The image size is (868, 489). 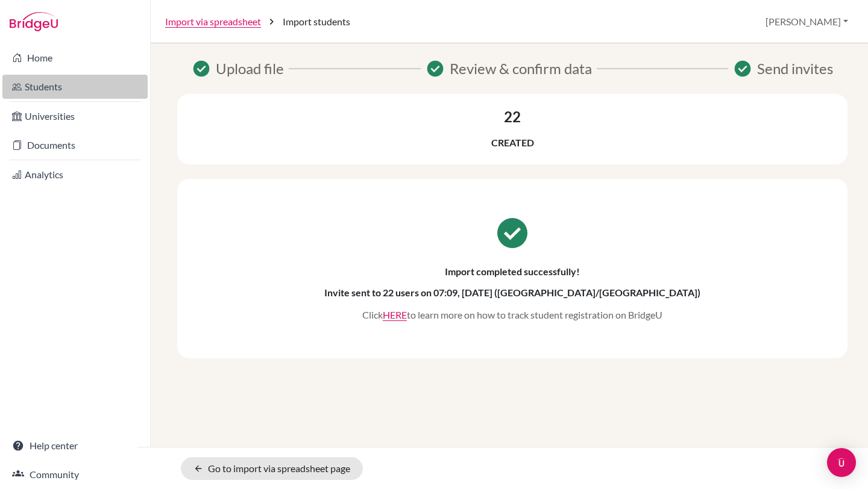 I want to click on p: Created, so click(x=512, y=143).